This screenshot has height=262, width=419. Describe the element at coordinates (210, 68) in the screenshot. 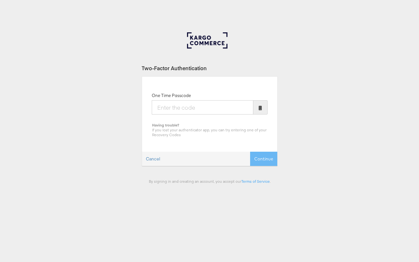

I see `div: Two-Factor Authentication` at that location.